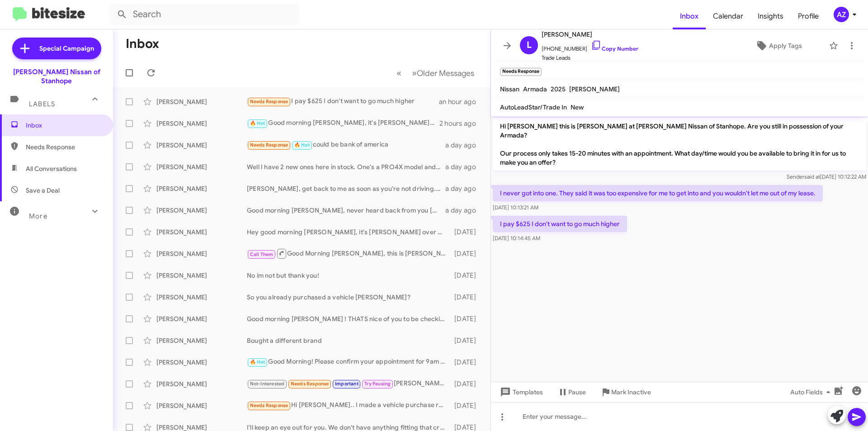 This screenshot has width=868, height=431. I want to click on div: Well I have 2 new ones here in stock. One's a PRO4X model and one's an SL model. The PRO4X model ..., so click(346, 167).